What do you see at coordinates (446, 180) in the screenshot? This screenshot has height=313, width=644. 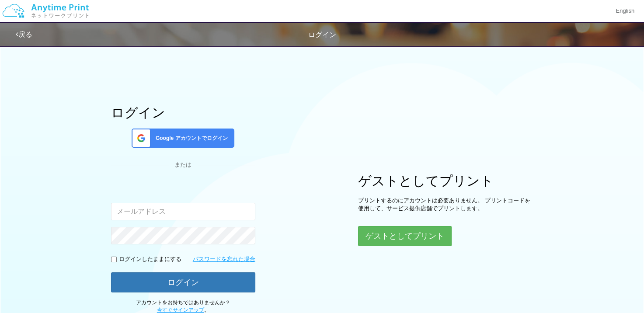 I see `h1: ゲストとしてプリント` at bounding box center [446, 180].